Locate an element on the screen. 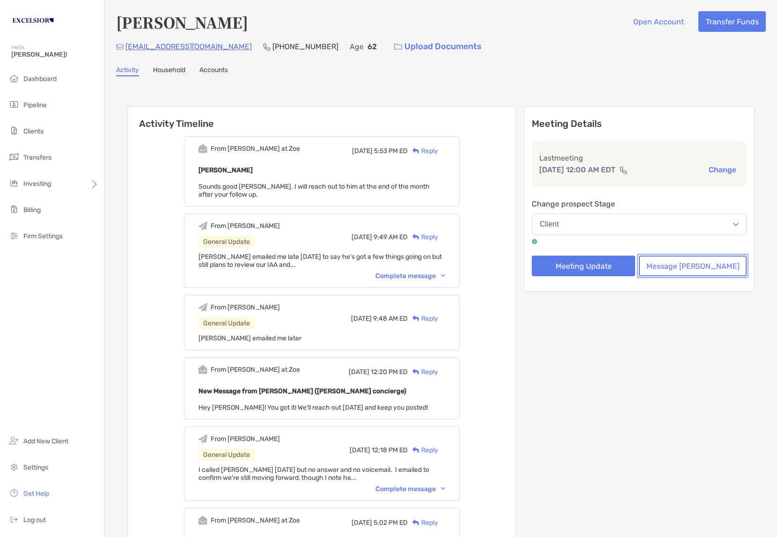 This screenshot has height=537, width=777. img: dashboard icon is located at coordinates (14, 78).